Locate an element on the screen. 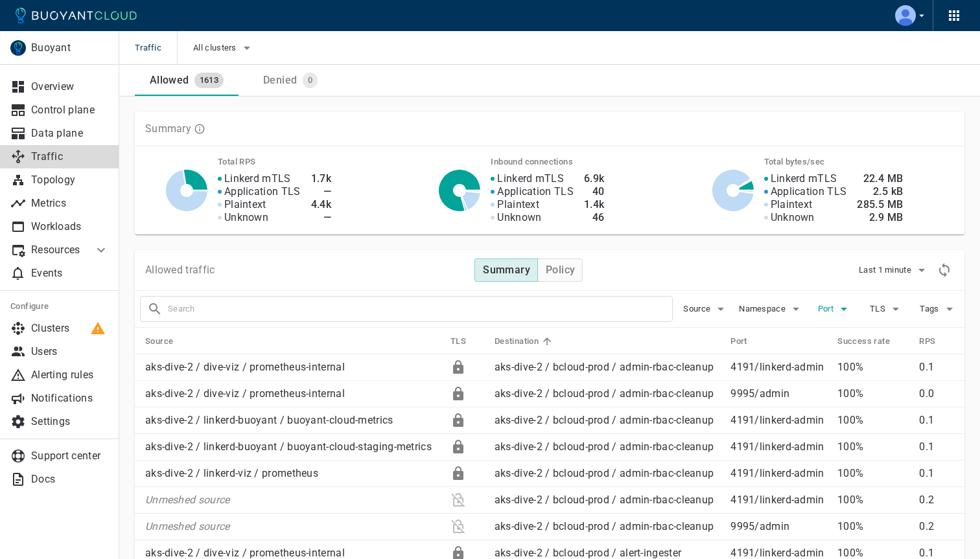 Image resolution: width=980 pixels, height=559 pixels. img: Patrick Krabeepetcharat is located at coordinates (905, 15).